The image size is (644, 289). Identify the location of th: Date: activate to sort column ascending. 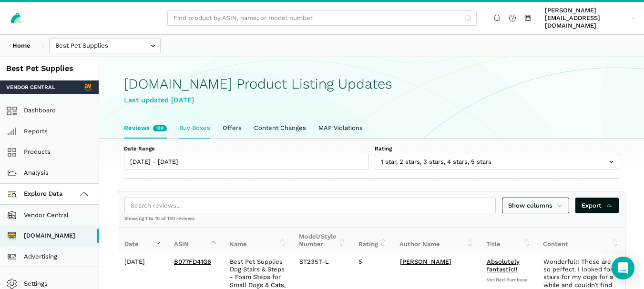
(143, 240).